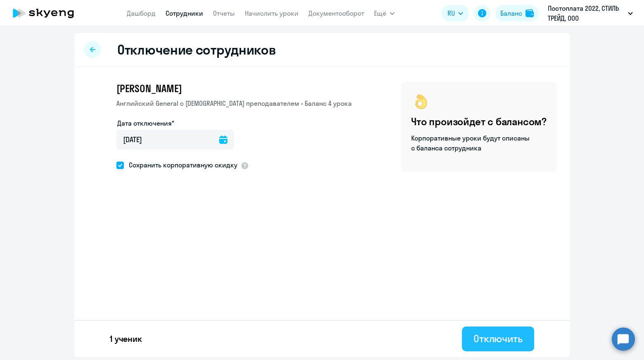  I want to click on p: Постоплата 2022, СТИЛЬ ТРЕЙД, ООО, so click(586, 14).